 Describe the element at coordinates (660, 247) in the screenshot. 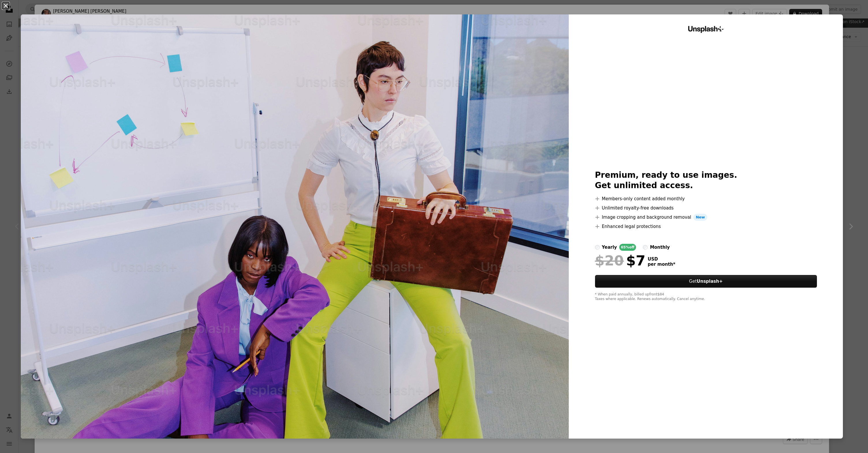

I see `div: monthly` at that location.